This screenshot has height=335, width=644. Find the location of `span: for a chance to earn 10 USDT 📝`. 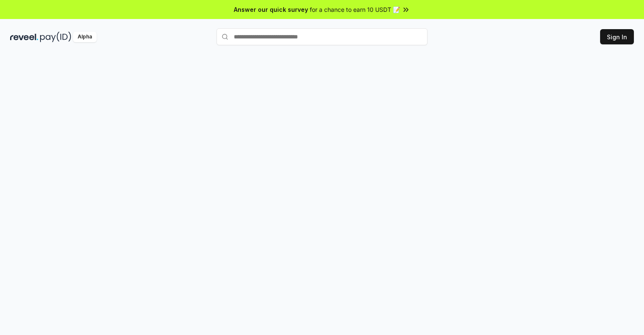

span: for a chance to earn 10 USDT 📝 is located at coordinates (355, 9).